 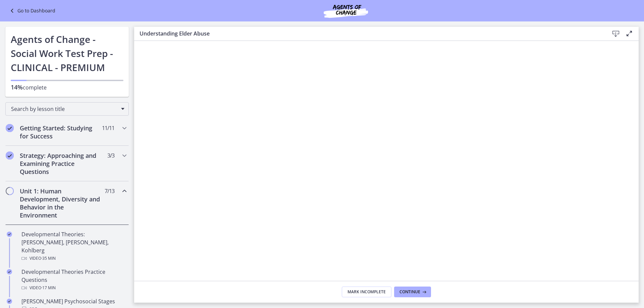 I want to click on h1: Agents of Change - Social Work Test Prep - CLINICAL - PREMIUM, so click(x=67, y=53).